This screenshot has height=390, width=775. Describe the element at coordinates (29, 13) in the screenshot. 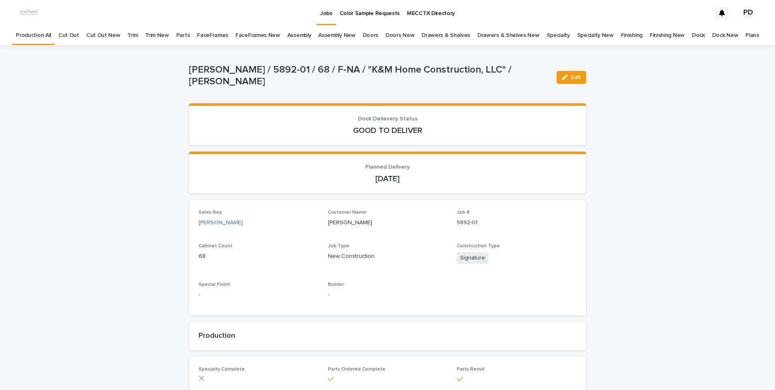

I see `img: dhEtdSsQReaQtgKTuLrt` at that location.